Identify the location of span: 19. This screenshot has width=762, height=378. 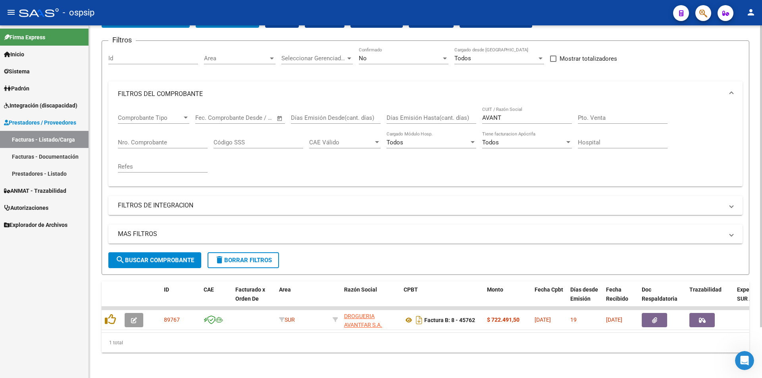
(574, 320).